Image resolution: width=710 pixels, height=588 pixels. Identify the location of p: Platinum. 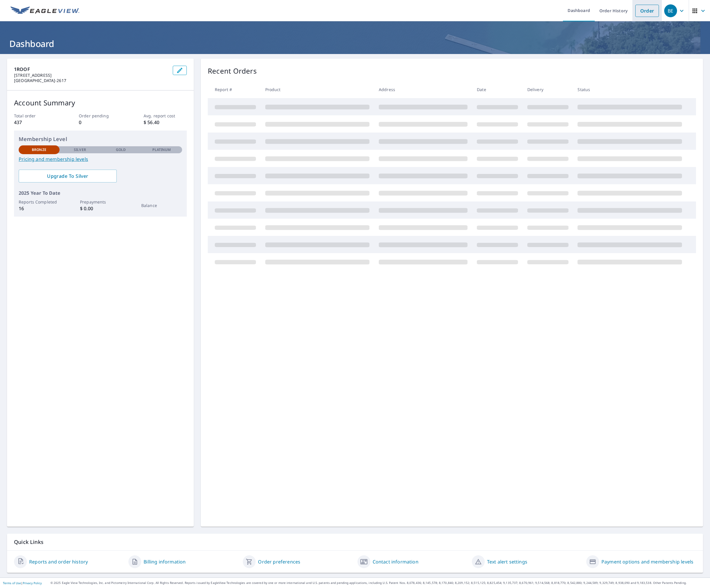
(162, 149).